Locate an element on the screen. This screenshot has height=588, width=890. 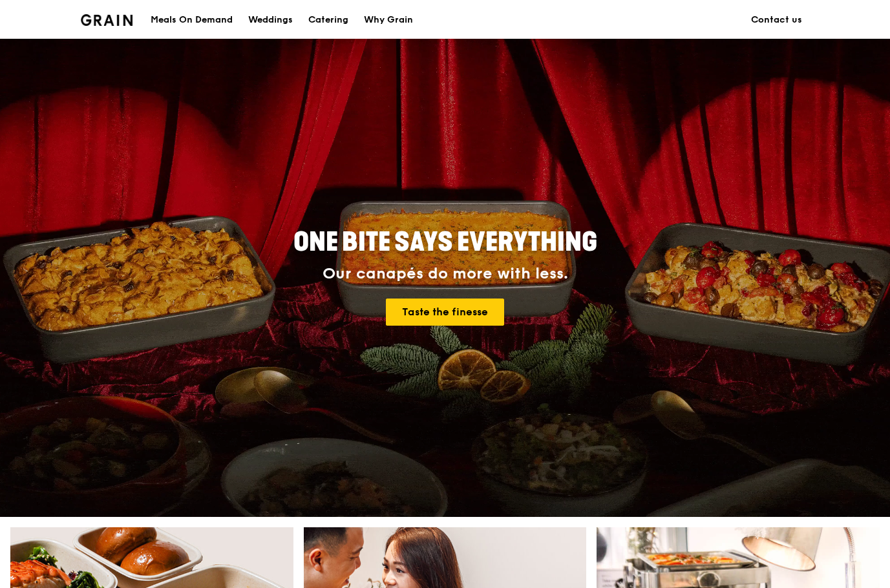
div: Our canapés do more with less. is located at coordinates (445, 274).